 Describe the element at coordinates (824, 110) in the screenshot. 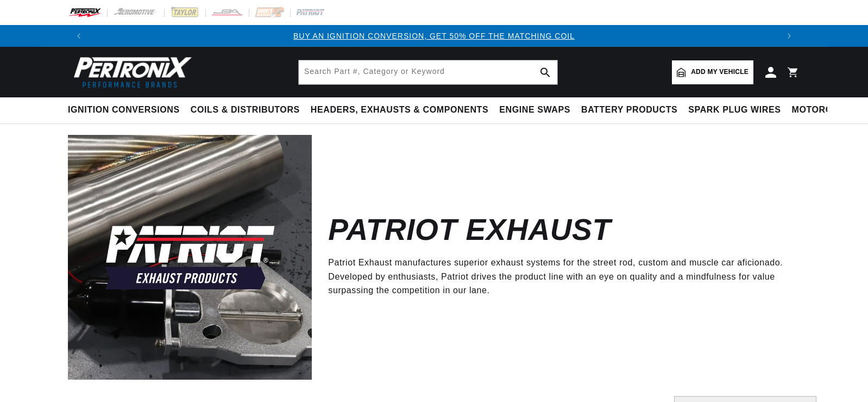

I see `summary: Motorcycle` at that location.